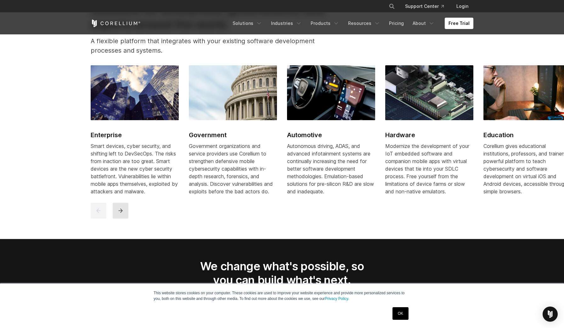 Image resolution: width=564 pixels, height=328 pixels. What do you see at coordinates (135, 135) in the screenshot?
I see `h2: Enterprise` at bounding box center [135, 135].